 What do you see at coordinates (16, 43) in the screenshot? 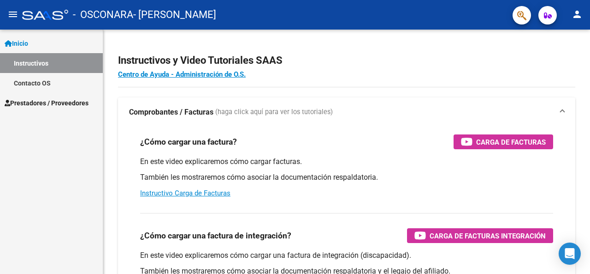
I see `span: Inicio` at bounding box center [16, 43].